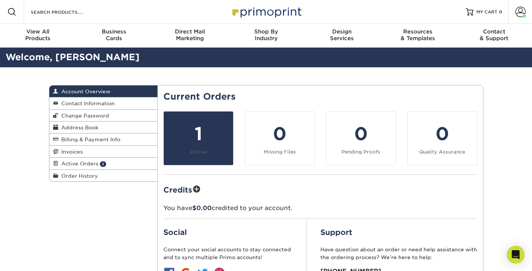  What do you see at coordinates (104, 116) in the screenshot?
I see `a: Change Password` at bounding box center [104, 116].